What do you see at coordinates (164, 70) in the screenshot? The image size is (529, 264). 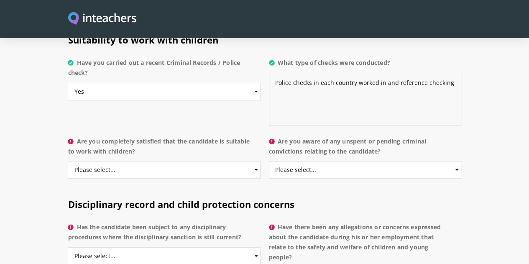 I see `label: Have you carried out a recent Criminal Records / Police check?` at bounding box center [164, 70].